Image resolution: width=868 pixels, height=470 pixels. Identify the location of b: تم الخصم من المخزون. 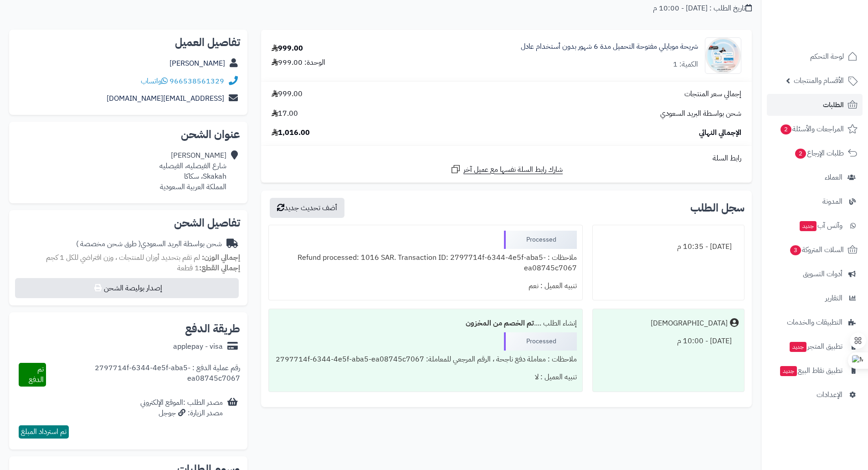
(500, 323).